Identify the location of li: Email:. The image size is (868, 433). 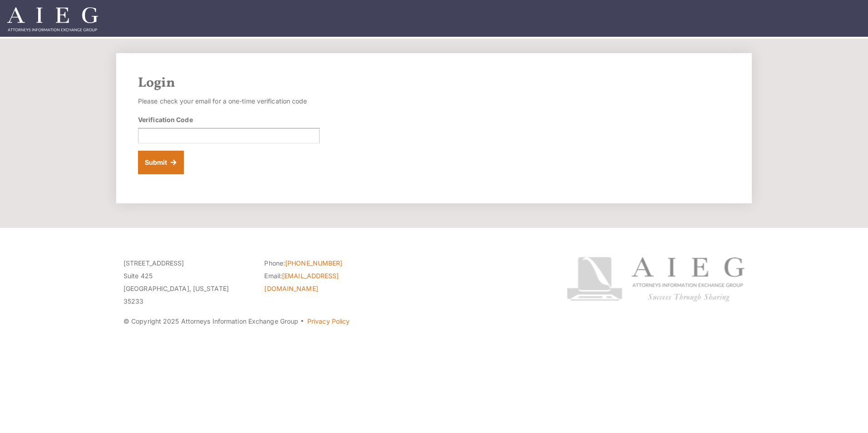
(328, 282).